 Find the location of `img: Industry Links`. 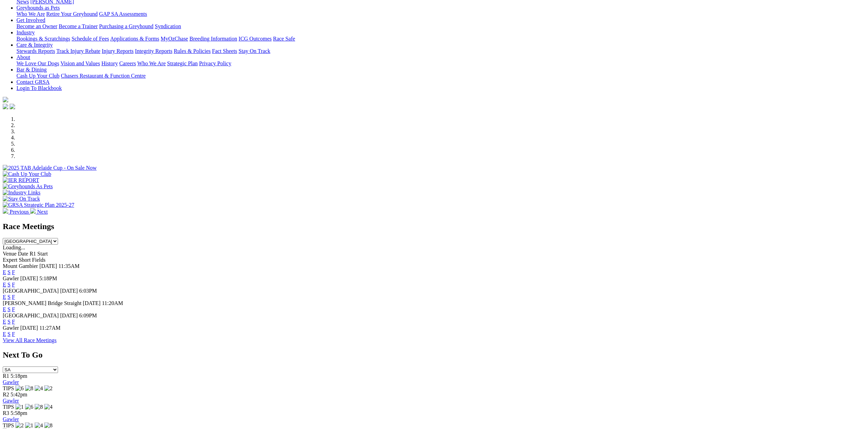

img: Industry Links is located at coordinates (22, 192).